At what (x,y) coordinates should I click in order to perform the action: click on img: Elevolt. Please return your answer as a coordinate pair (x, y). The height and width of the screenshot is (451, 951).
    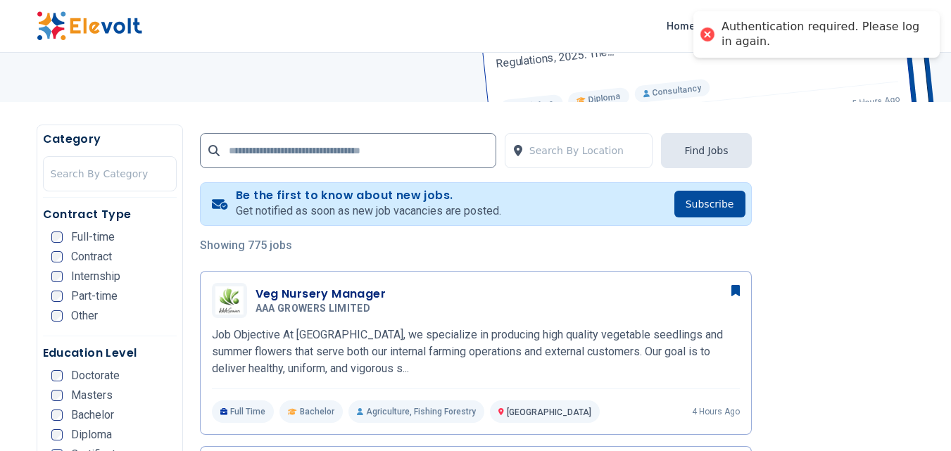
    Looking at the image, I should click on (89, 26).